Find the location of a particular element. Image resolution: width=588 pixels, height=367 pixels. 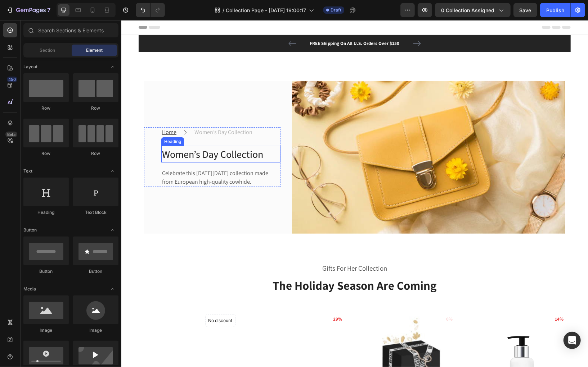

button: Save is located at coordinates (525, 10).